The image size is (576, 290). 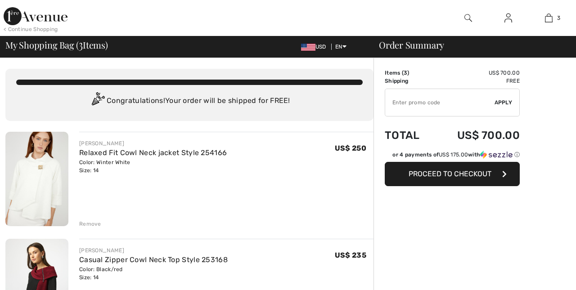 What do you see at coordinates (308, 47) in the screenshot?
I see `img: US Dollar` at bounding box center [308, 47].